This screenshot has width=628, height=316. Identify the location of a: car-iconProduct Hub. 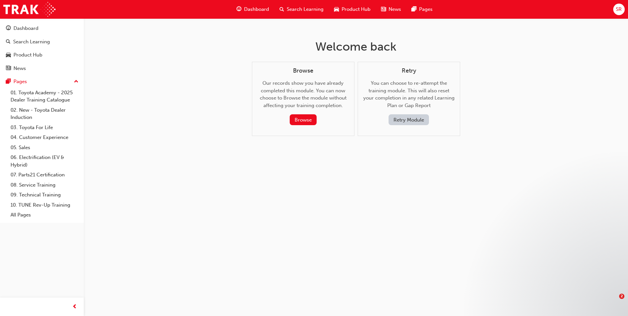
(352, 9).